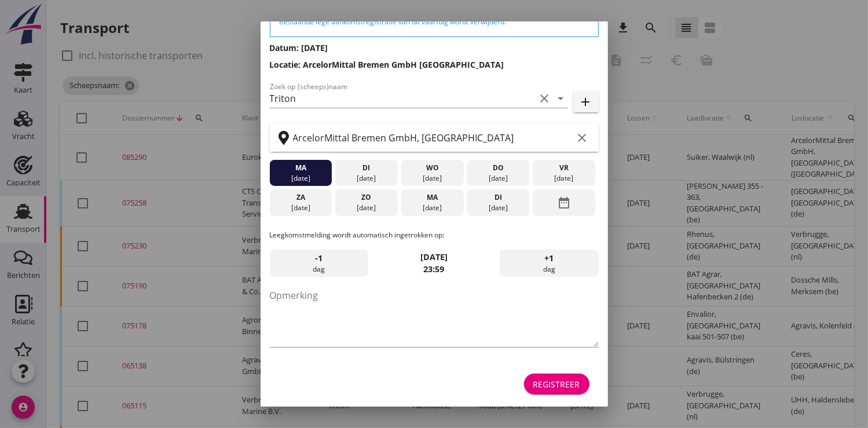 This screenshot has height=428, width=868. Describe the element at coordinates (557, 384) in the screenshot. I see `div: Registreer` at that location.